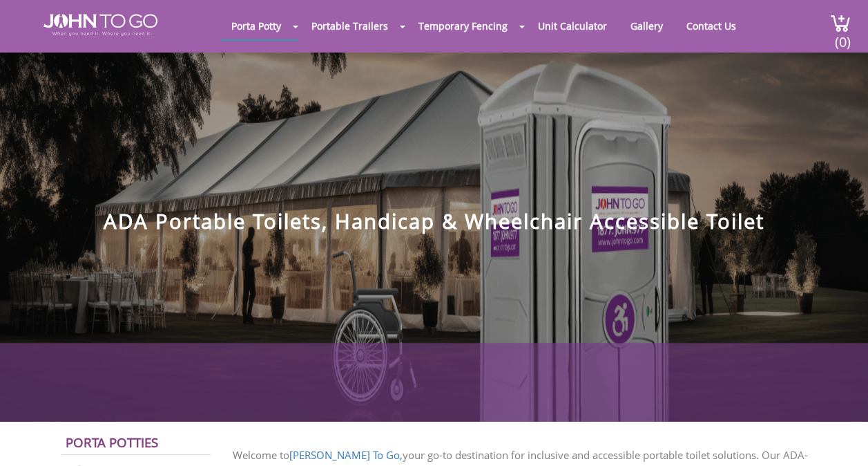 This screenshot has width=868, height=466. Describe the element at coordinates (112, 442) in the screenshot. I see `a: Porta Potties` at that location.